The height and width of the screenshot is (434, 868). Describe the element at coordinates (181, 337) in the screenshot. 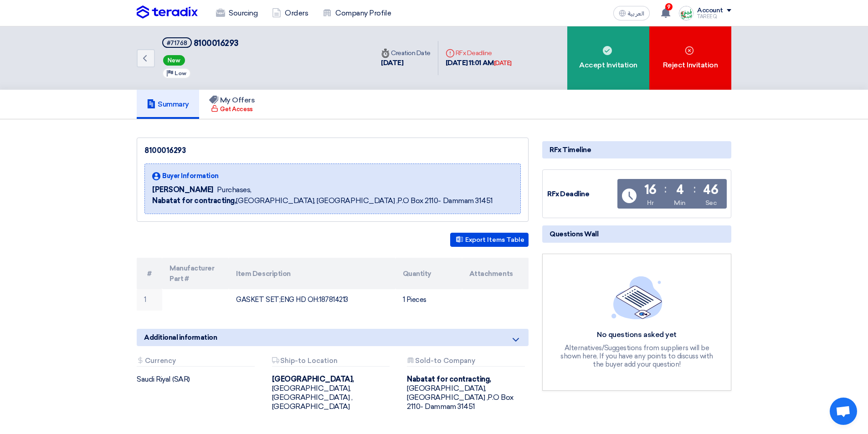

I see `span: Additional information` at that location.